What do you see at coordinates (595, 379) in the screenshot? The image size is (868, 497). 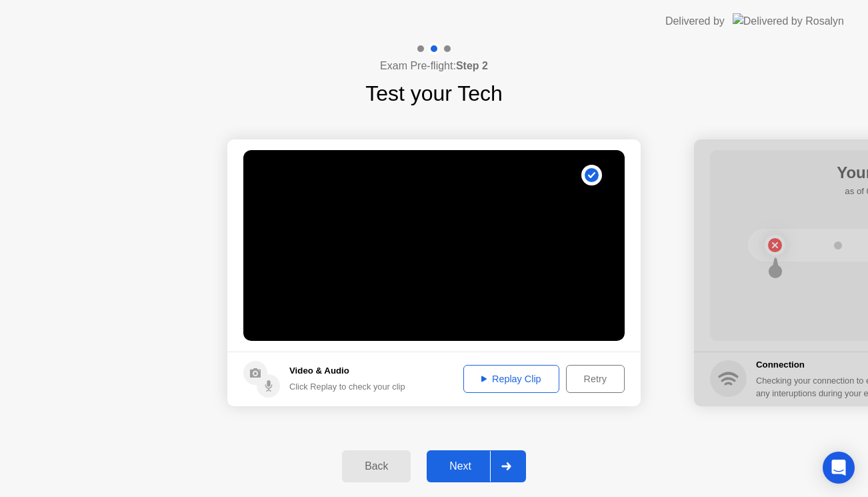 I see `button: Retry` at bounding box center [595, 379].